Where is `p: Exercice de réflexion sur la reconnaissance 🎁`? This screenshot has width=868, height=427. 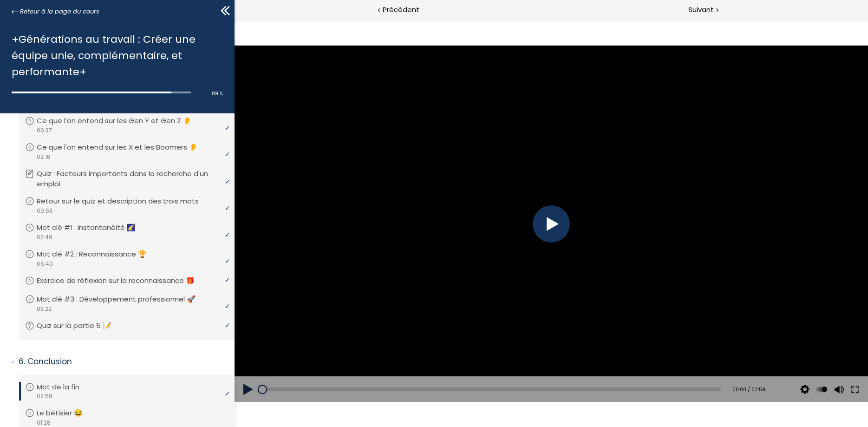
p: Exercice de réflexion sur la reconnaissance 🎁 is located at coordinates (122, 281).